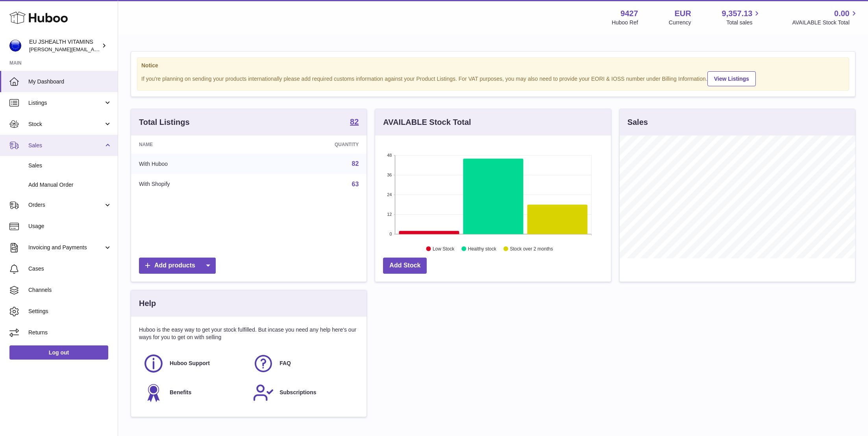 The width and height of the screenshot is (868, 436). Describe the element at coordinates (70, 226) in the screenshot. I see `span: Usage` at that location.